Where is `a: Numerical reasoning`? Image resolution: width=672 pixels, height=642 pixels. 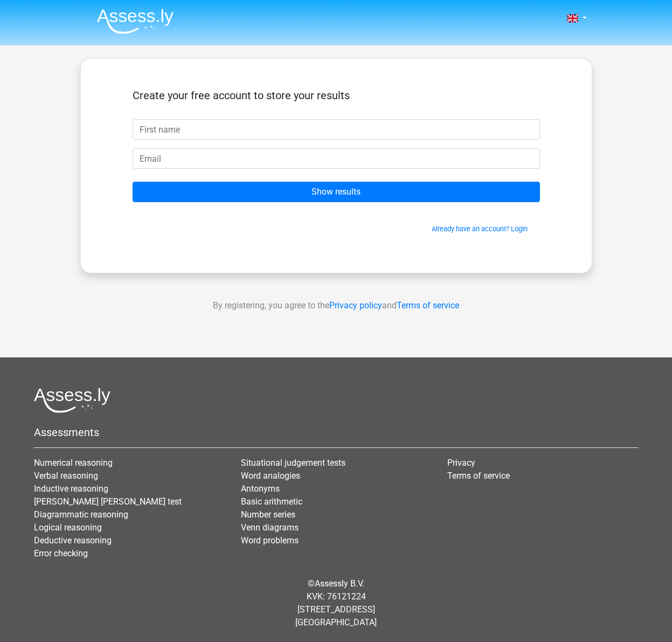
a: Numerical reasoning is located at coordinates (74, 462).